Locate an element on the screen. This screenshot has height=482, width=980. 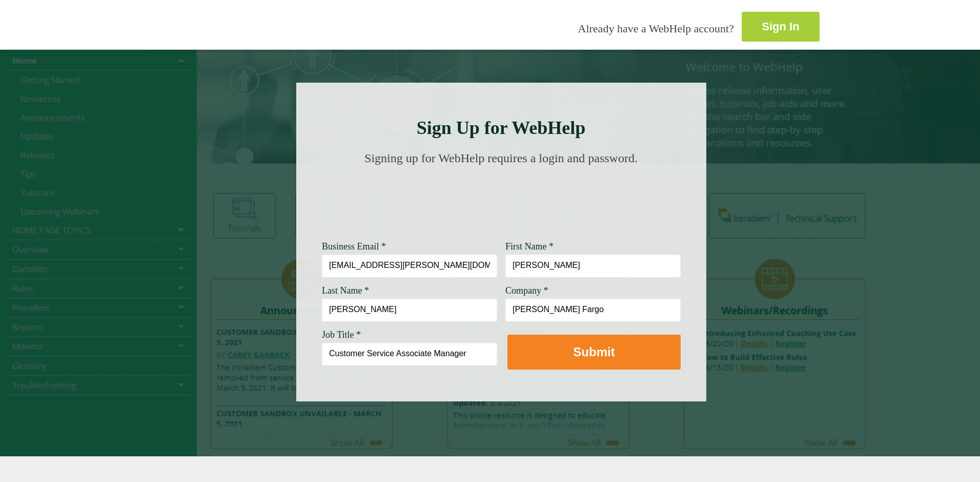
strong: Sign In is located at coordinates (780, 26).